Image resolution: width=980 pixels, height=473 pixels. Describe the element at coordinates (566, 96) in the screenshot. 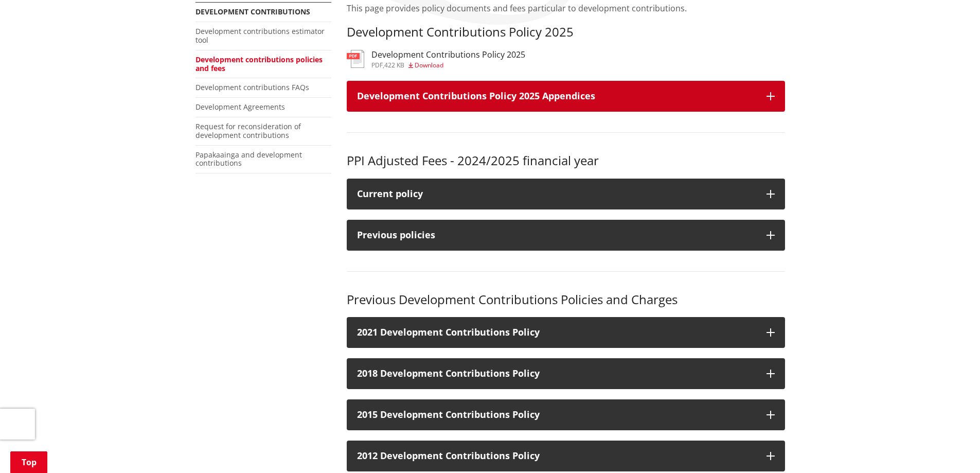

I see `button: Development Contributions Policy 2025 Appendices` at that location.